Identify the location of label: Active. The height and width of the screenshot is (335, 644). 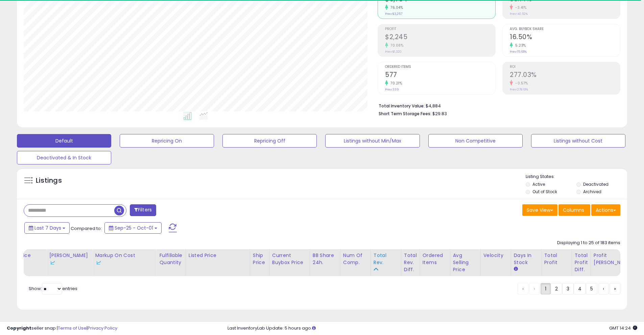
(539, 184).